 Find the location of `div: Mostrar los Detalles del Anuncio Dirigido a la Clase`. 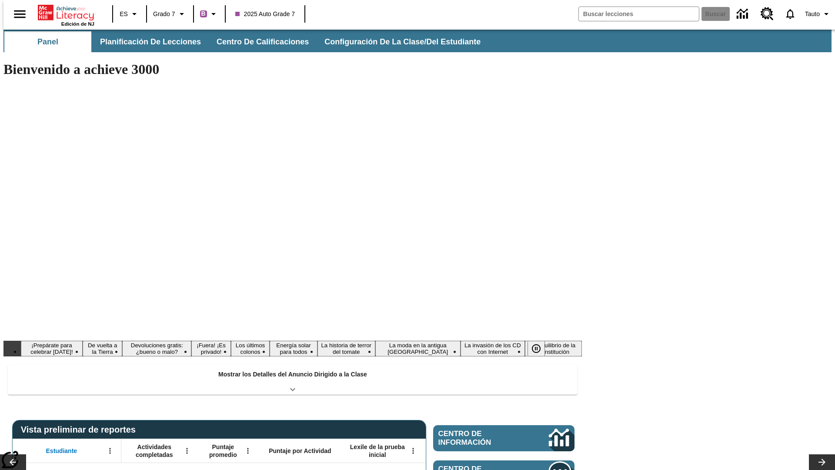

div: Mostrar los Detalles del Anuncio Dirigido a la Clase is located at coordinates (293, 379).